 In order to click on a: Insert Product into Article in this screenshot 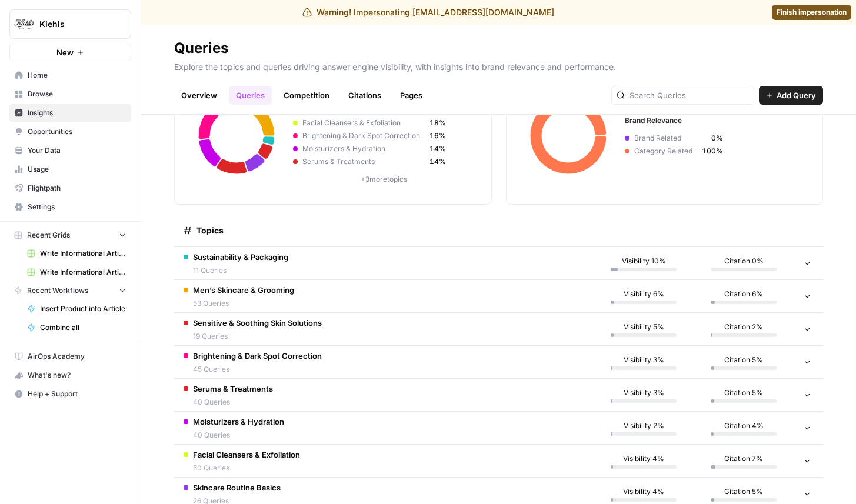, I will do `click(76, 309)`.